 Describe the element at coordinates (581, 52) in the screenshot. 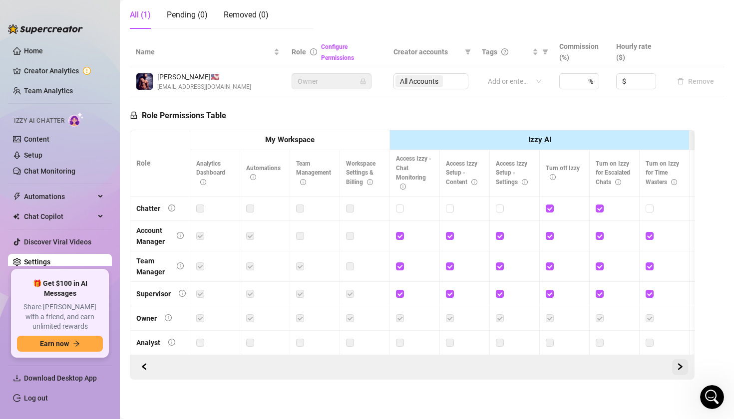

I see `th: Commission (%)` at that location.